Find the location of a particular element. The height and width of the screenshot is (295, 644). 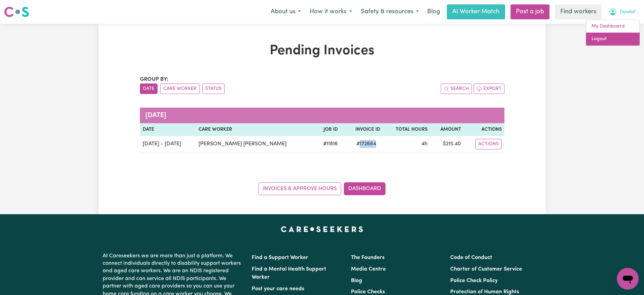

div: My Account is located at coordinates (613, 32).